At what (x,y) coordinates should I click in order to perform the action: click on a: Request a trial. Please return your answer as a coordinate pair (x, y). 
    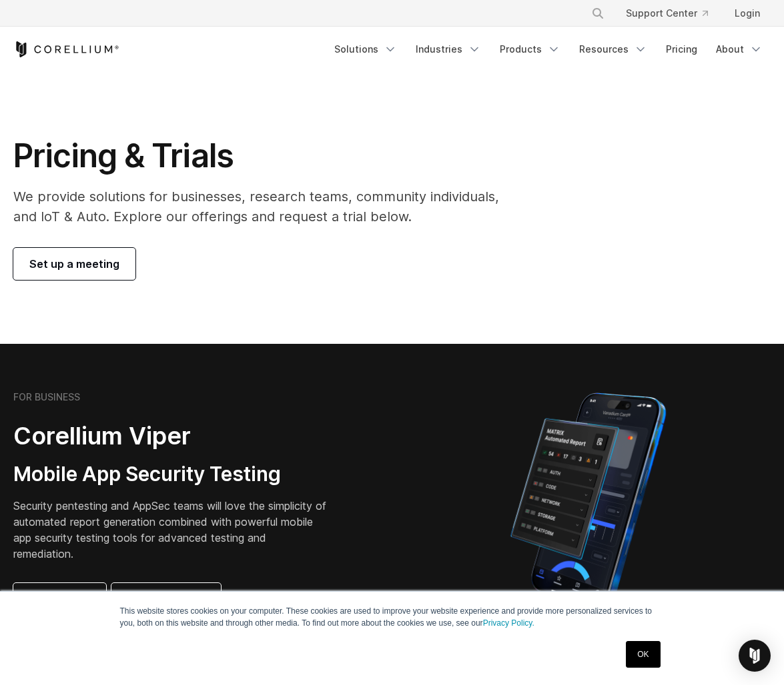
    Looking at the image, I should click on (166, 599).